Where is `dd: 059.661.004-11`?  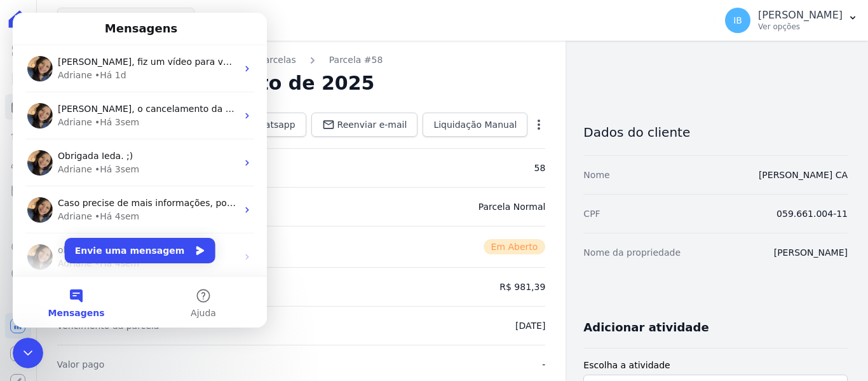 dd: 059.661.004-11 is located at coordinates (812, 214).